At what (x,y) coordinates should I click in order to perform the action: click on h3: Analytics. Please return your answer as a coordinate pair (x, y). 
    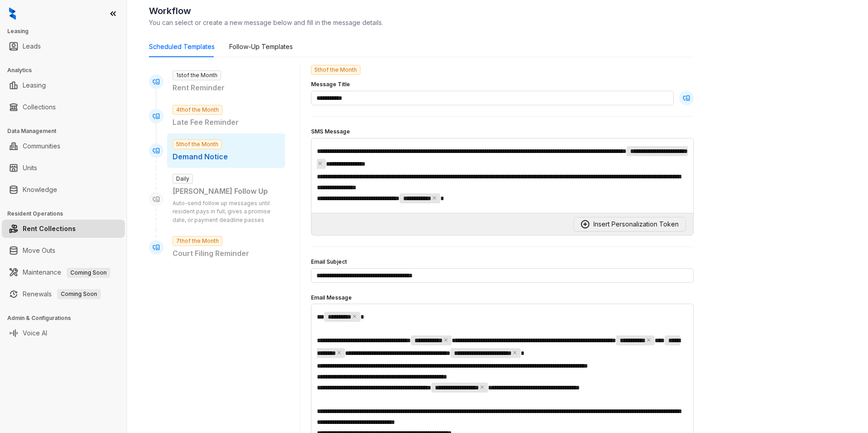
    Looking at the image, I should click on (67, 71).